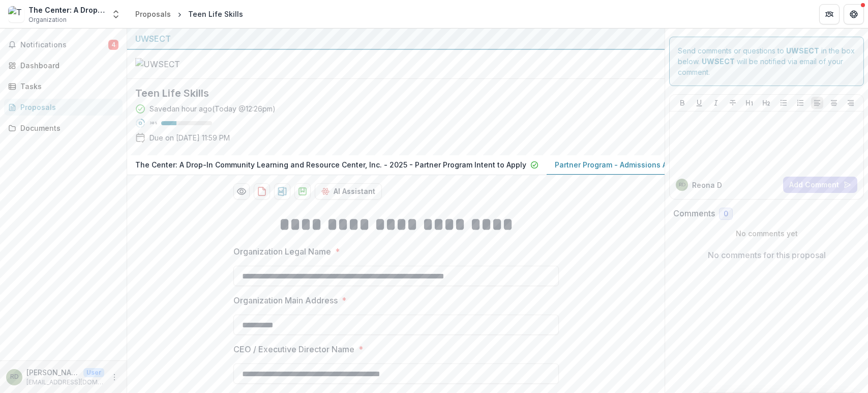  What do you see at coordinates (388, 93) in the screenshot?
I see `h2: Teen Life Skills` at bounding box center [388, 93].